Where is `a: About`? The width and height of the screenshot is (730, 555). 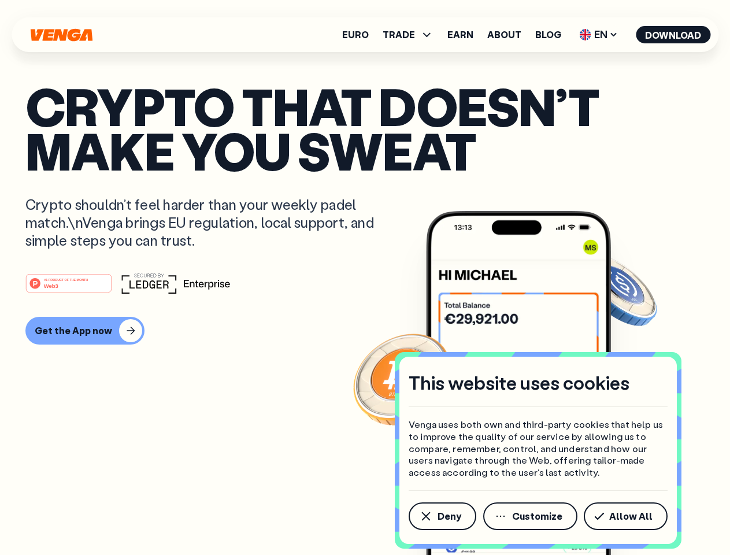 a: About is located at coordinates (504, 35).